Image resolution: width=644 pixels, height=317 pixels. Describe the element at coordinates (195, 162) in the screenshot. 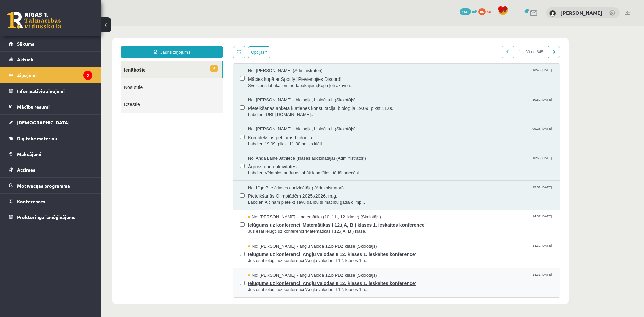

I see `span: No: Līga Bite (klases audzinātāja) (Administratori)` at that location.